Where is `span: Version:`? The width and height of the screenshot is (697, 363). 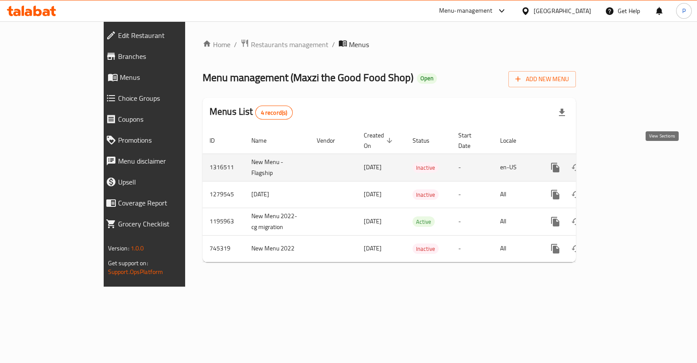 span: Version: is located at coordinates (119, 248).